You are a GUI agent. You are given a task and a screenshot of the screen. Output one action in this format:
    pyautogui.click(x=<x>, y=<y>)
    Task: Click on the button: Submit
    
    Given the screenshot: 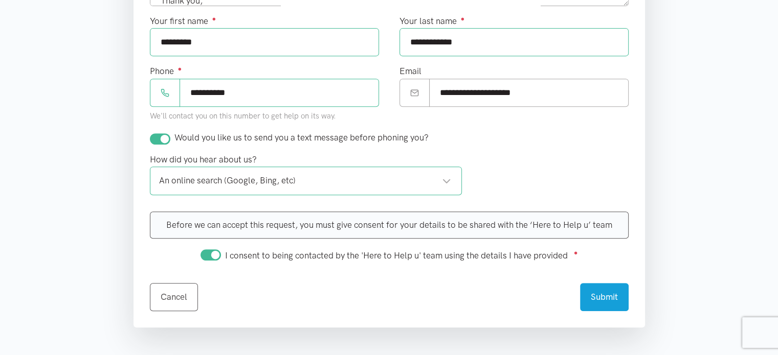 What is the action you would take?
    pyautogui.click(x=604, y=297)
    